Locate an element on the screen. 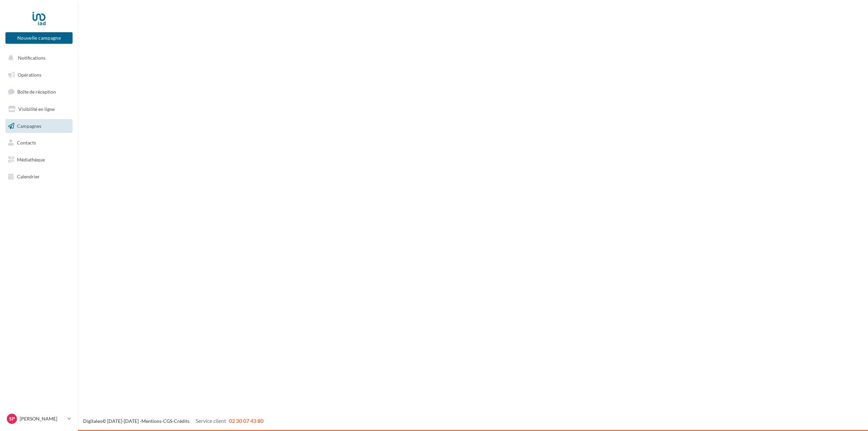 This screenshot has width=868, height=431. span: Notifications is located at coordinates (31, 58).